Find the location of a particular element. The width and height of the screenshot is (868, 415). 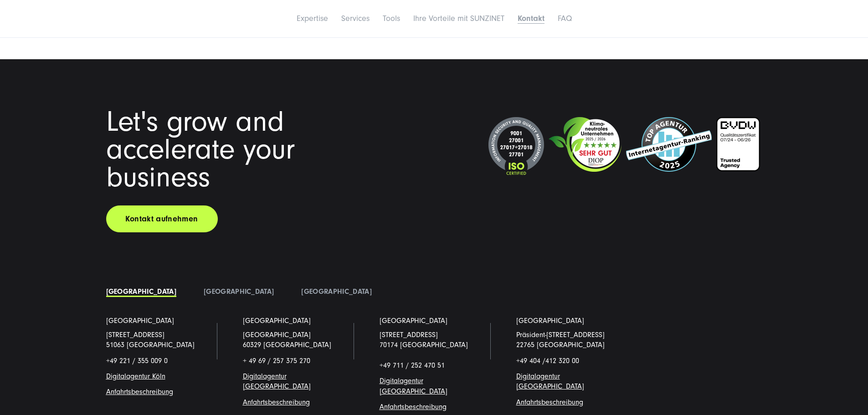

span: +49 711 / 252 470 51 is located at coordinates (412, 366).